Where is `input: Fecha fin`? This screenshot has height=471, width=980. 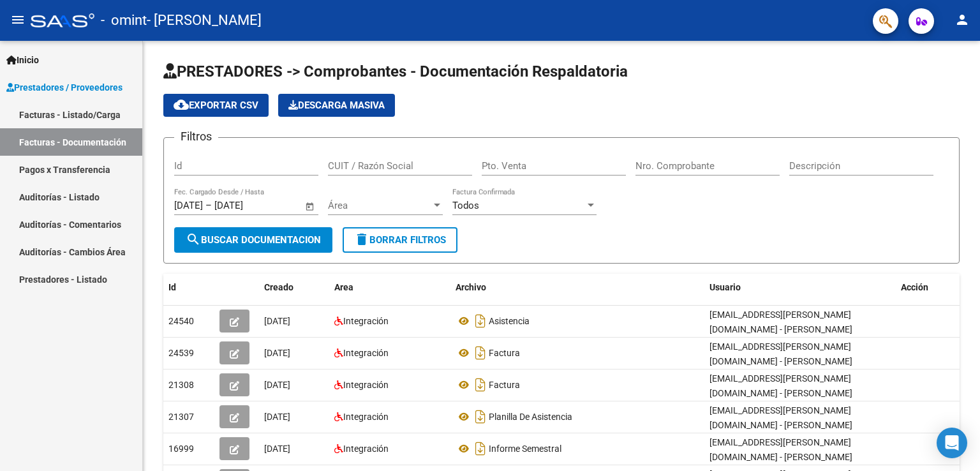
input: Fecha fin is located at coordinates (245, 205).